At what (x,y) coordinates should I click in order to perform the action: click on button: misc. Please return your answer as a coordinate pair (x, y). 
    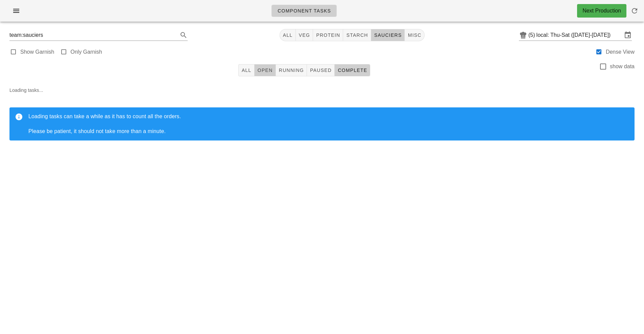
    Looking at the image, I should click on (415, 35).